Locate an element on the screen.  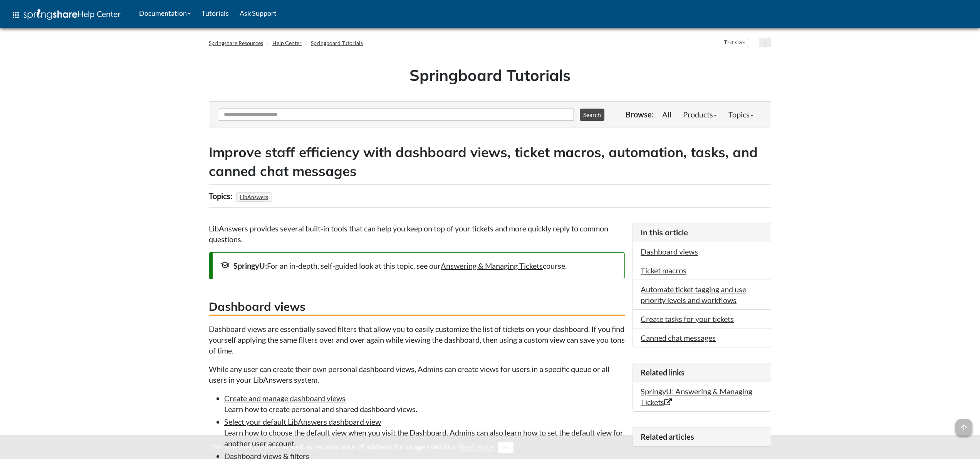
img: Springshare is located at coordinates (51, 14).